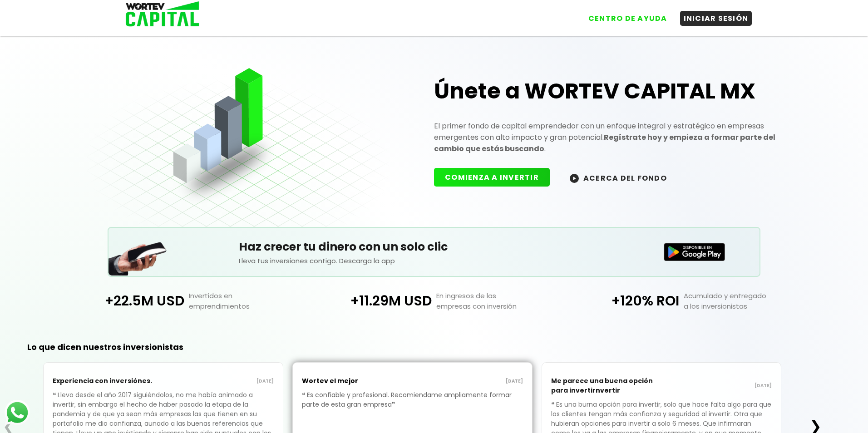 The image size is (868, 433). What do you see at coordinates (607, 91) in the screenshot?
I see `h1: Únete a WORTEV CAPITAL MX` at bounding box center [607, 91].